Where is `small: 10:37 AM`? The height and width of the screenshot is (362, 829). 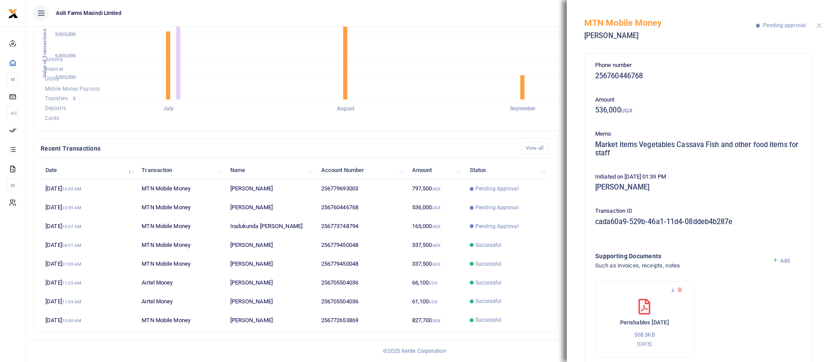 small: 10:37 AM is located at coordinates (72, 226).